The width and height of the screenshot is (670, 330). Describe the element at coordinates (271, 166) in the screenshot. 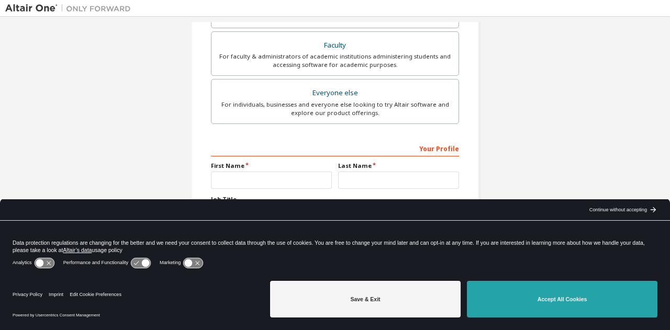

I see `label: First Name` at that location.